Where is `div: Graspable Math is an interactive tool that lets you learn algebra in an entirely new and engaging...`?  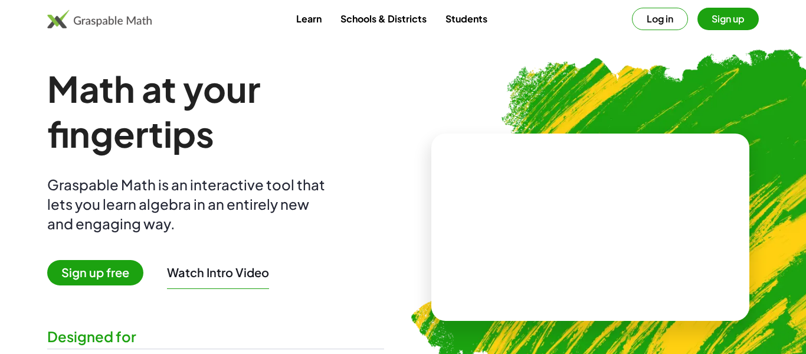 div: Graspable Math is an interactive tool that lets you learn algebra in an entirely new and engaging... is located at coordinates (189, 204).